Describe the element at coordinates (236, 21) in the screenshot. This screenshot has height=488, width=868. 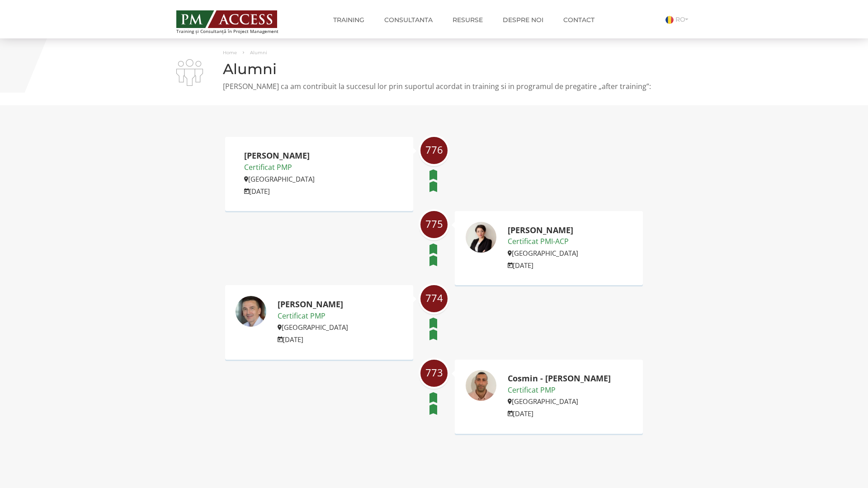
I see `a: Training și Consultanță în Project Management` at that location.